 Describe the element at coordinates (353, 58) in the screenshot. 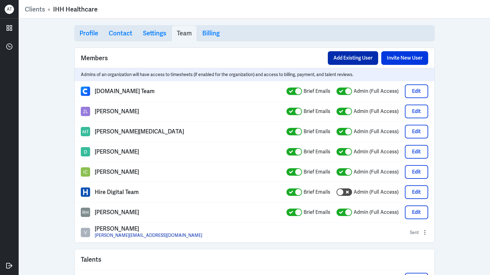

I see `button: Add Existing User` at that location.